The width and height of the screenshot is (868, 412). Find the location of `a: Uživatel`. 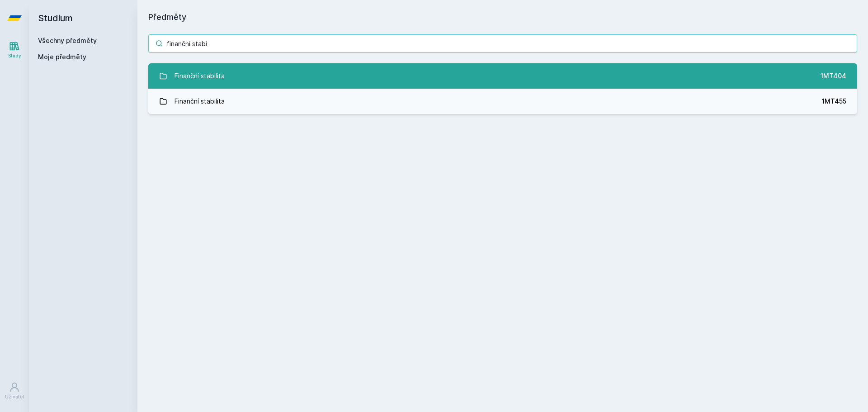

a: Uživatel is located at coordinates (15, 391).